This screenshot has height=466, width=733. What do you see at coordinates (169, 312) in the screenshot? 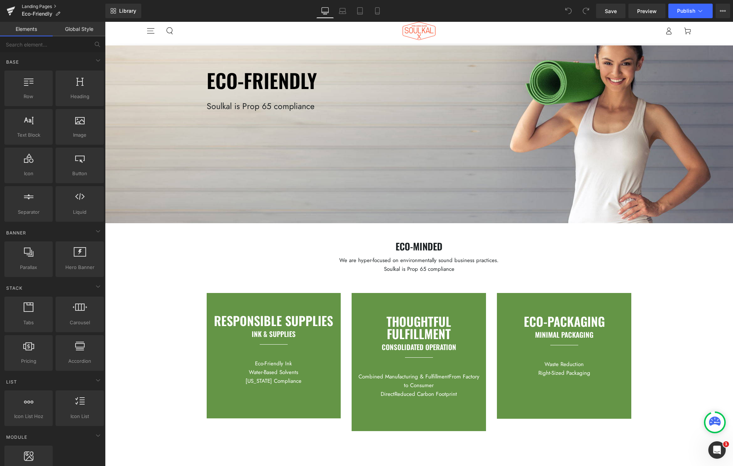
I see `h4: INK & SUPPLIES` at bounding box center [169, 312].